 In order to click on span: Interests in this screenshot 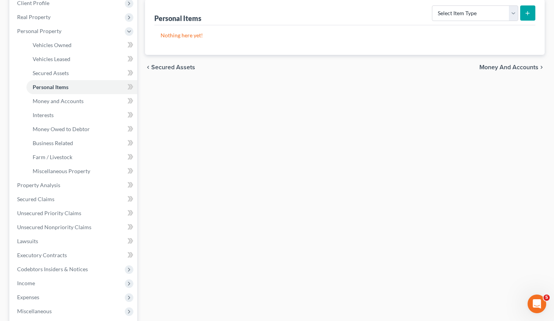, I will do `click(43, 115)`.